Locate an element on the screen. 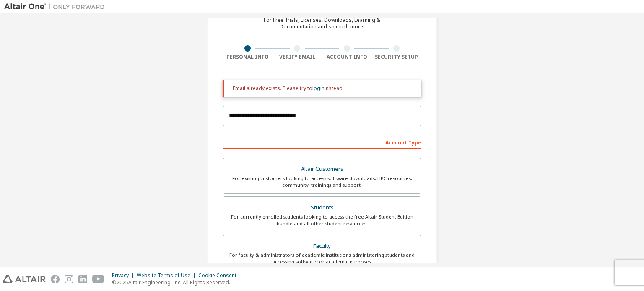 This screenshot has height=291, width=644. div: Account Info is located at coordinates (347, 57).